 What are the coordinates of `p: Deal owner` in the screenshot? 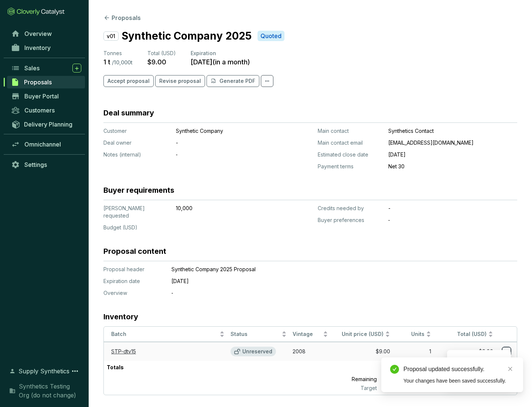 It's located at (137, 142).